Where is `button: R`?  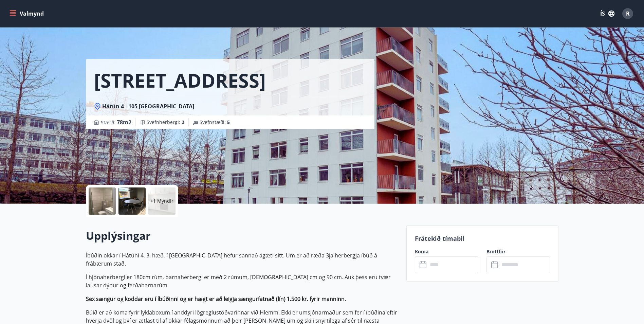
button: R is located at coordinates (628, 13).